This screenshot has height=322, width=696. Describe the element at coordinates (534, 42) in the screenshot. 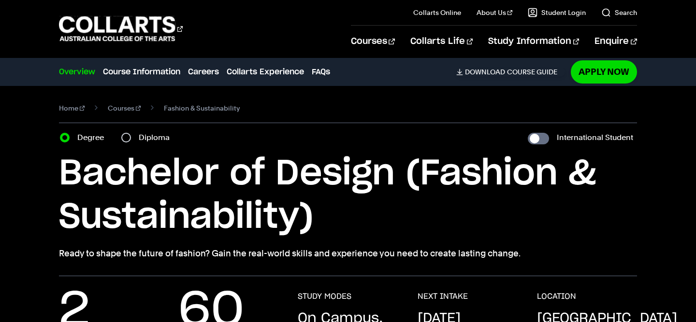

I see `a: Study Information` at that location.